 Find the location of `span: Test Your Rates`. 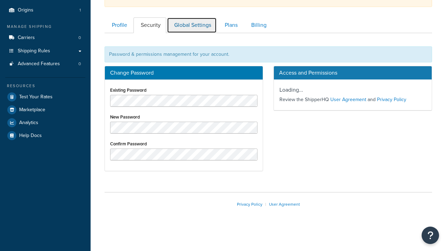

span: Test Your Rates is located at coordinates (36, 97).